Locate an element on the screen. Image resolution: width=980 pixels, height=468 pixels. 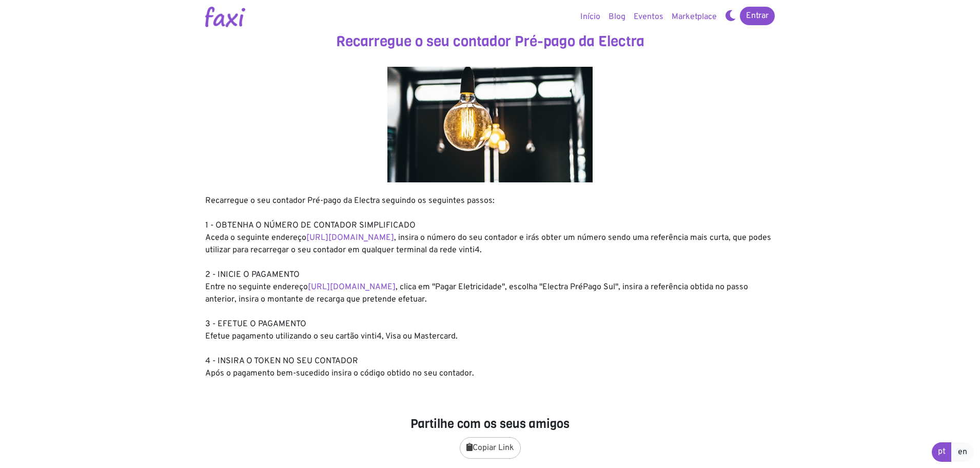
a: en is located at coordinates (962, 452).